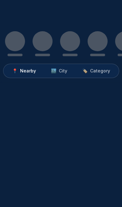  I want to click on span: City, so click(63, 71).